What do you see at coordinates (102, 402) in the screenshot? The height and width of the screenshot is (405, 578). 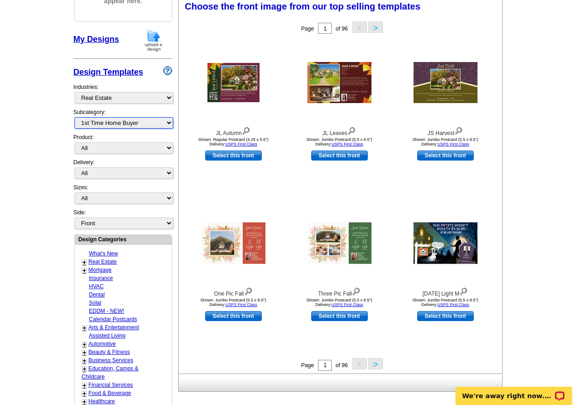 I see `a: Healthcare` at bounding box center [102, 402].